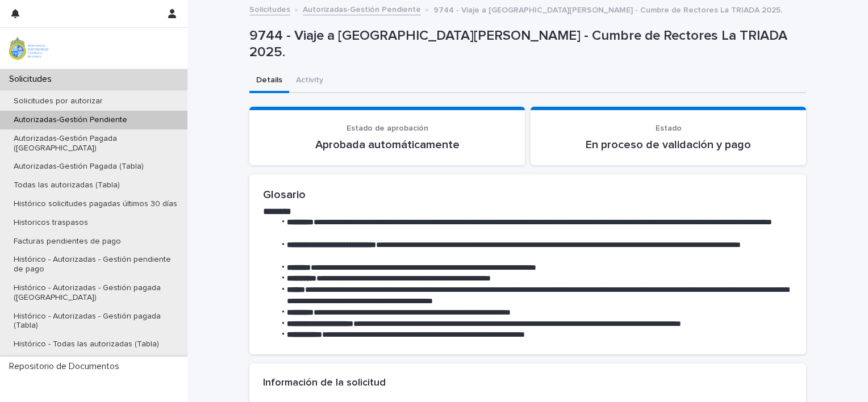 This screenshot has width=868, height=402. What do you see at coordinates (669, 129) in the screenshot?
I see `span: Estado` at bounding box center [669, 129].